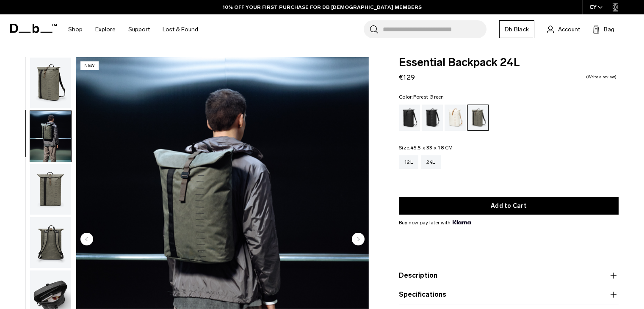 The height and width of the screenshot is (309, 644). Describe the element at coordinates (87, 240) in the screenshot. I see `button: Previous slide` at that location.